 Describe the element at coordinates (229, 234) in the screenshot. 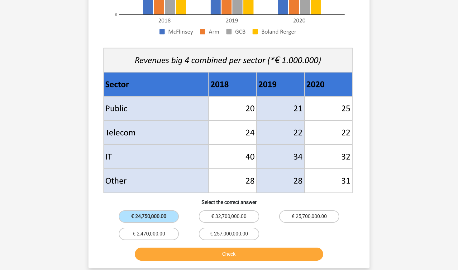

I see `label: € 257,000,000.00` at that location.